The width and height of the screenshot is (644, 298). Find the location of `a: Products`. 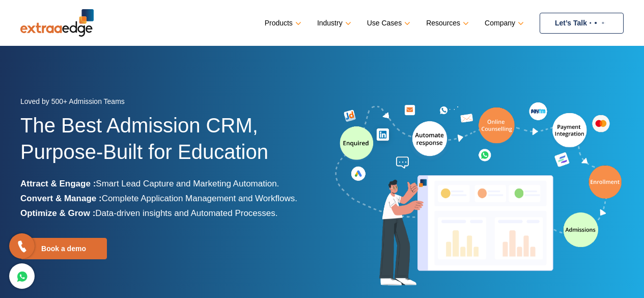

a: Products is located at coordinates (282, 23).